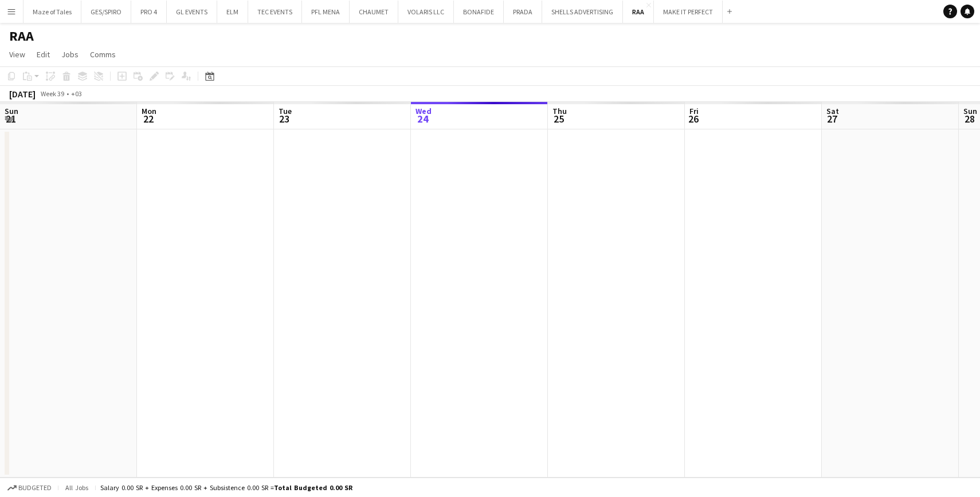 Image resolution: width=980 pixels, height=497 pixels. What do you see at coordinates (18, 55) in the screenshot?
I see `span: View` at bounding box center [18, 55].